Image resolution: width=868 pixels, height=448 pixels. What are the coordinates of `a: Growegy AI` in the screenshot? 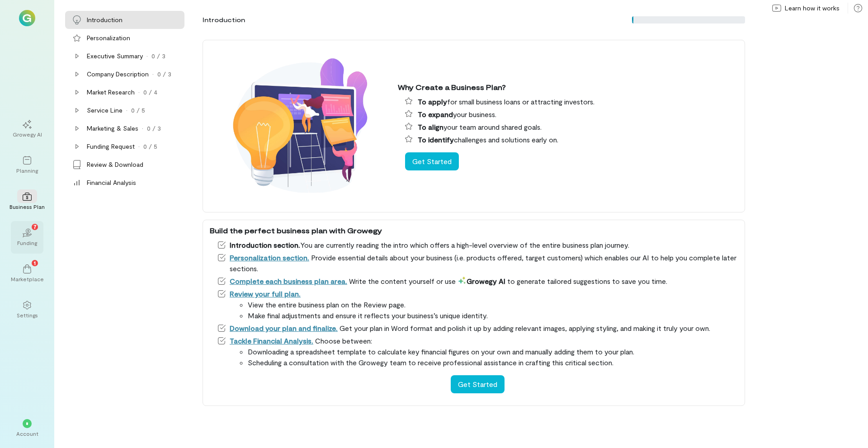 It's located at (27, 129).